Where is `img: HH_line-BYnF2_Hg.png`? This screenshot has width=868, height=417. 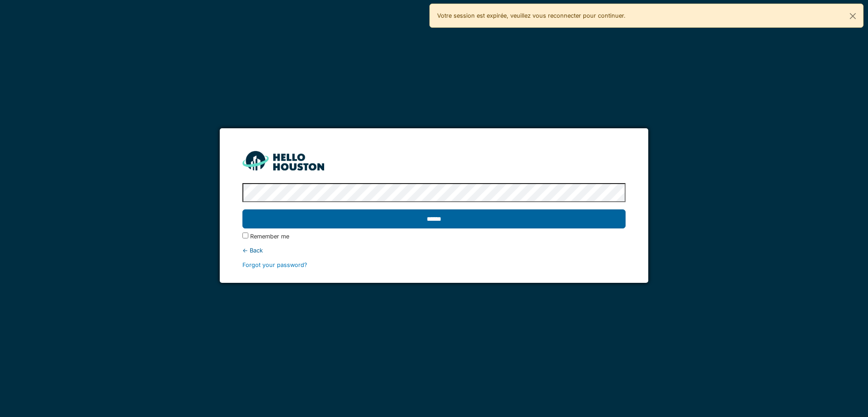
img: HH_line-BYnF2_Hg.png is located at coordinates (283, 160).